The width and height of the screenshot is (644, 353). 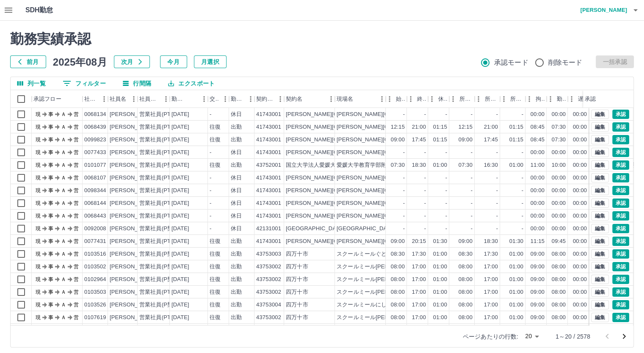 What do you see at coordinates (322, 39) in the screenshot?
I see `h2: 勤務実績承認` at bounding box center [322, 39].